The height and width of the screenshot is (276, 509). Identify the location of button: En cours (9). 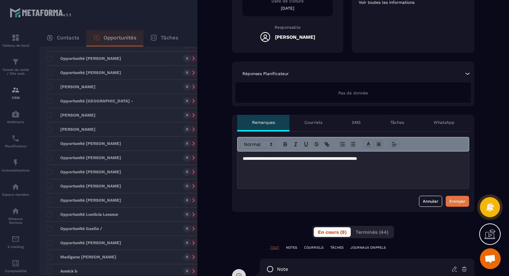
(332, 232).